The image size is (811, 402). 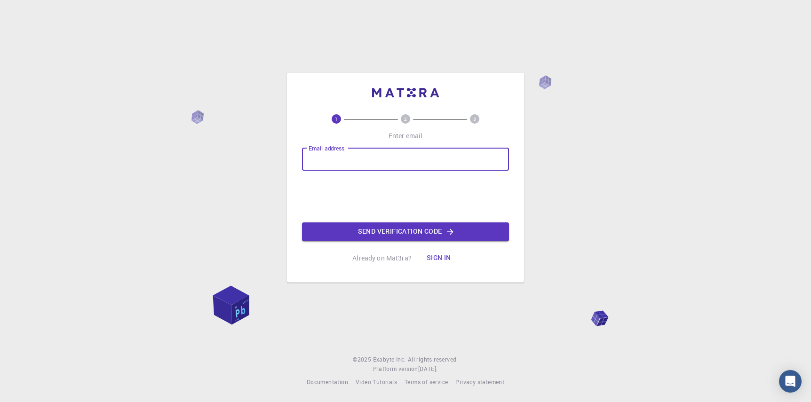 What do you see at coordinates (327, 382) in the screenshot?
I see `span: Documentation` at bounding box center [327, 382].